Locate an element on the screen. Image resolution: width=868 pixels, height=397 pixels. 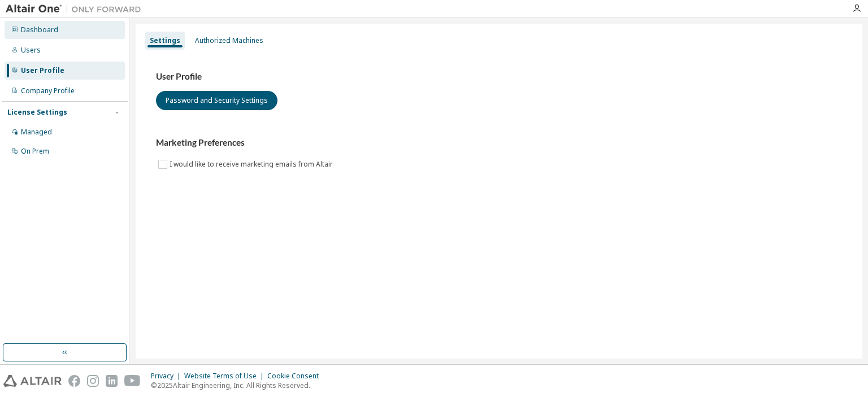
div: Privacy is located at coordinates (167, 377).